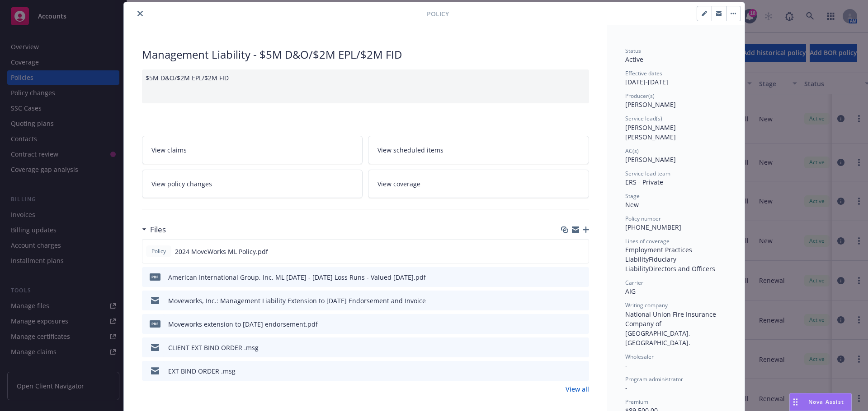 This screenshot has width=868, height=411. What do you see at coordinates (820, 402) in the screenshot?
I see `button: Nova Assist` at bounding box center [820, 402].